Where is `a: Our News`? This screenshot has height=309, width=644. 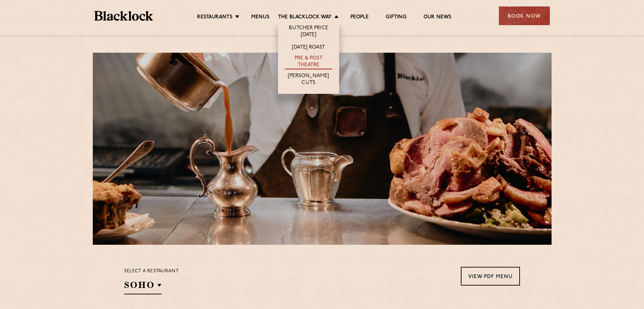 a: Our News is located at coordinates (437, 18).